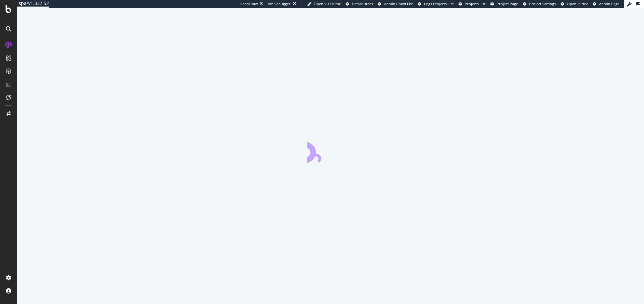 This screenshot has height=304, width=644. What do you see at coordinates (249, 4) in the screenshot?
I see `div: ReadOnly:` at bounding box center [249, 4].